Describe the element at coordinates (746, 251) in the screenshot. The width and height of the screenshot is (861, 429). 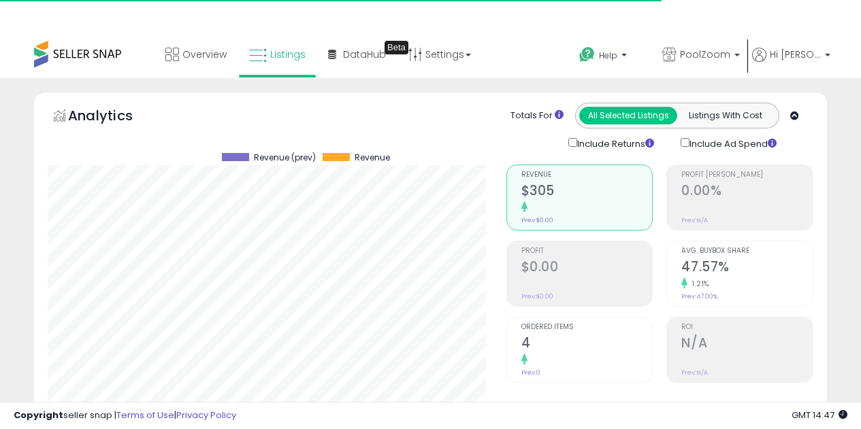
I see `span: Avg. Buybox Share` at that location.